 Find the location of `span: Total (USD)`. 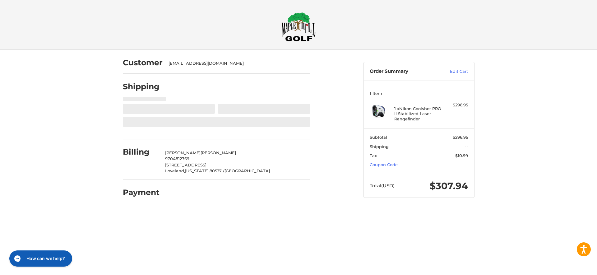

span: Total (USD) is located at coordinates (382, 185).